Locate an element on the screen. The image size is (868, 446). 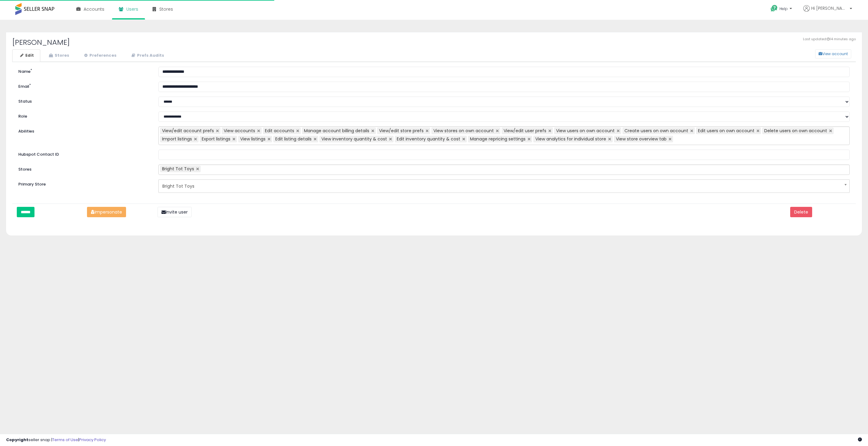
label: Abilities is located at coordinates (26, 131).